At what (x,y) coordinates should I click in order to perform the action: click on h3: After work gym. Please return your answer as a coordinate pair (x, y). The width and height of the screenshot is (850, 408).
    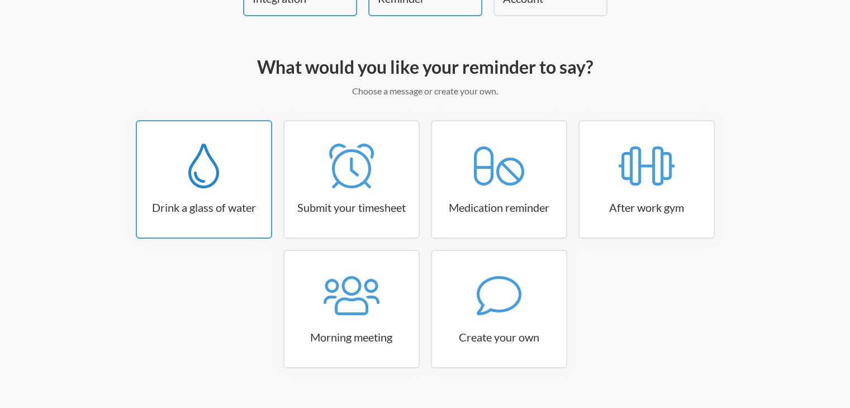
    Looking at the image, I should click on (647, 207).